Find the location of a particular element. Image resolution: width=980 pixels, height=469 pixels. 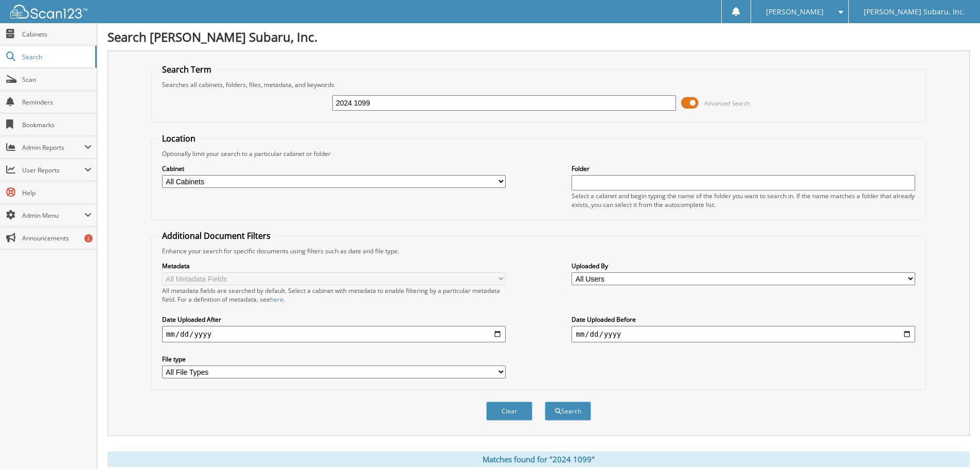

div: Enhance your search for specific documents using filters such as date and file type. is located at coordinates (538, 251).